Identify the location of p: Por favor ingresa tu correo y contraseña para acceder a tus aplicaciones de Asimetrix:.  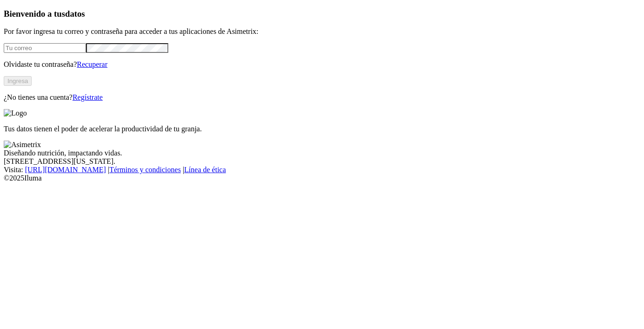
(321, 32).